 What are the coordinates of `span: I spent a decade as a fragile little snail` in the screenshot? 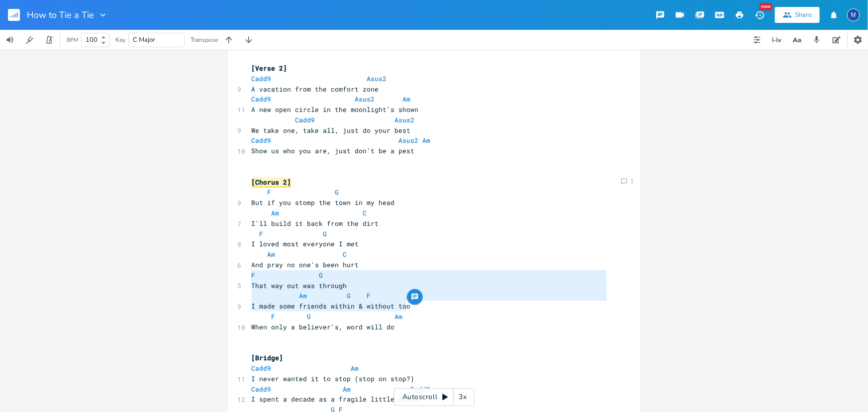 It's located at (336, 400).